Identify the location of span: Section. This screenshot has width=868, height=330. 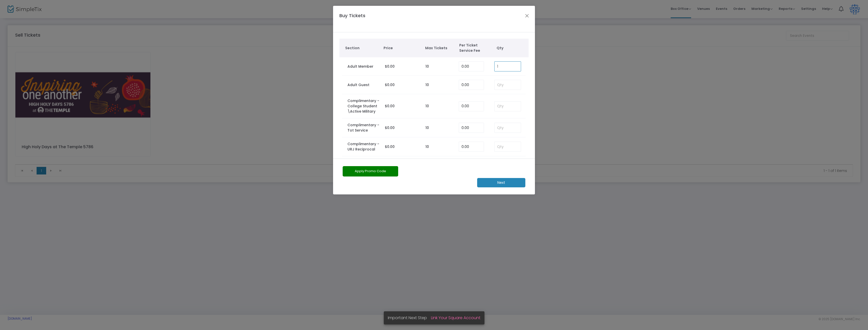
(362, 48).